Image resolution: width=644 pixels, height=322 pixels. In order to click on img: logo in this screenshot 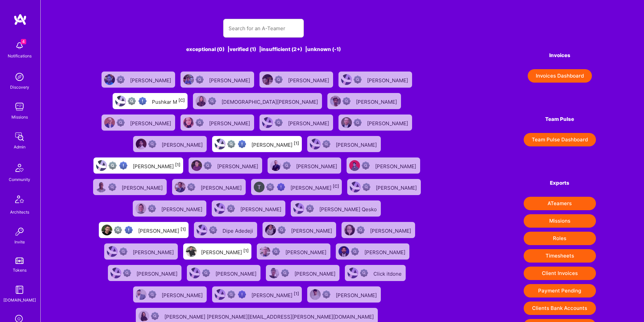, I will do `click(20, 20)`.